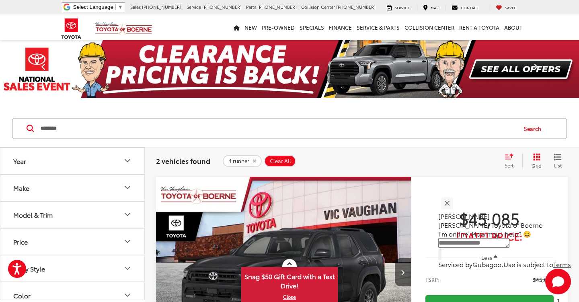 Image resolution: width=579 pixels, height=302 pixels. What do you see at coordinates (312, 27) in the screenshot?
I see `a: Specials` at bounding box center [312, 27].